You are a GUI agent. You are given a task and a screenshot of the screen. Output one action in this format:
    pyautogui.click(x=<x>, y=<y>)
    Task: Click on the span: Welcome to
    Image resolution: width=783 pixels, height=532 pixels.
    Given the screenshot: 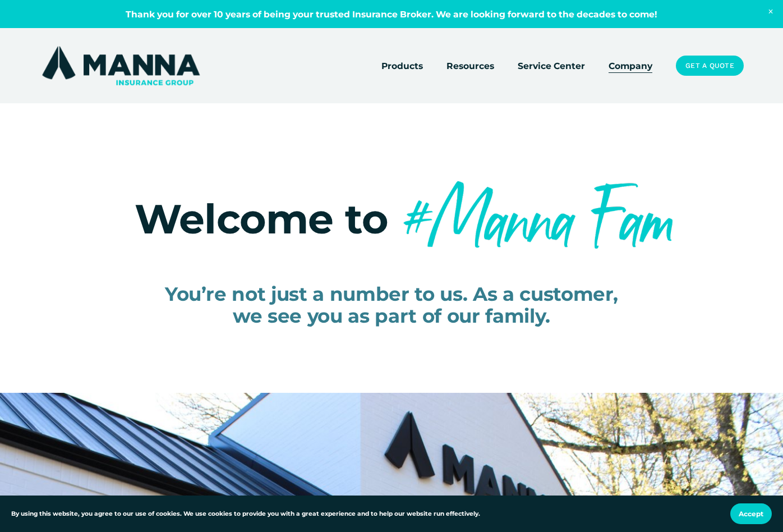 What is the action you would take?
    pyautogui.click(x=262, y=219)
    